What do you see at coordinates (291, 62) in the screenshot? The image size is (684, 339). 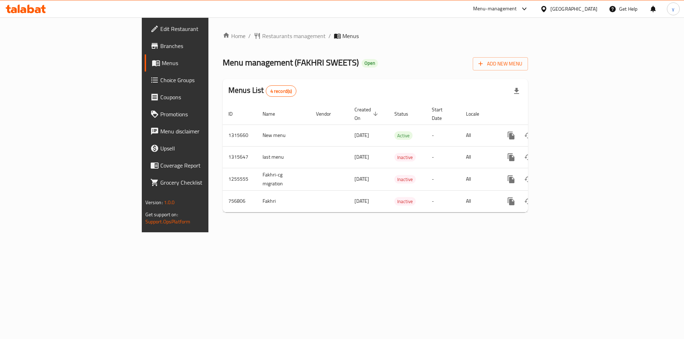 I see `span: Menu management ( FAKHRI SWEETS )` at bounding box center [291, 62].